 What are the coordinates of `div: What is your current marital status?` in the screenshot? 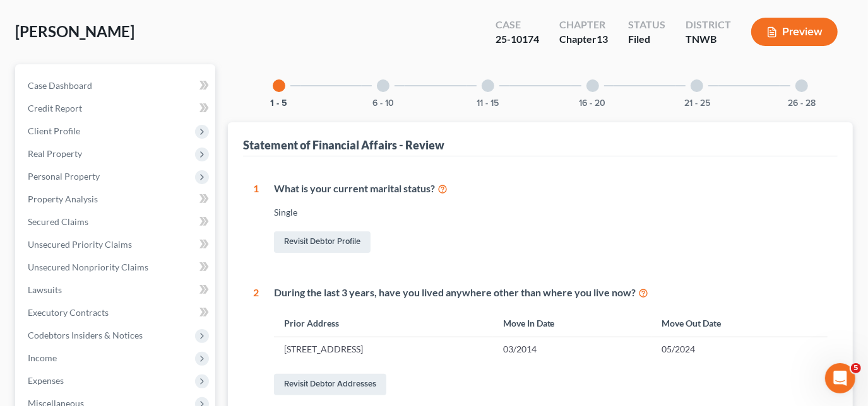 It's located at (550, 189).